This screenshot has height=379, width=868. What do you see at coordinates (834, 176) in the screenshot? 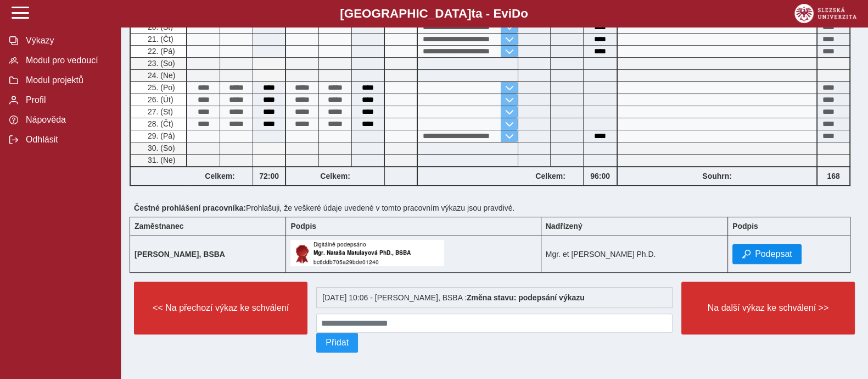
I see `b: 168` at bounding box center [834, 176].